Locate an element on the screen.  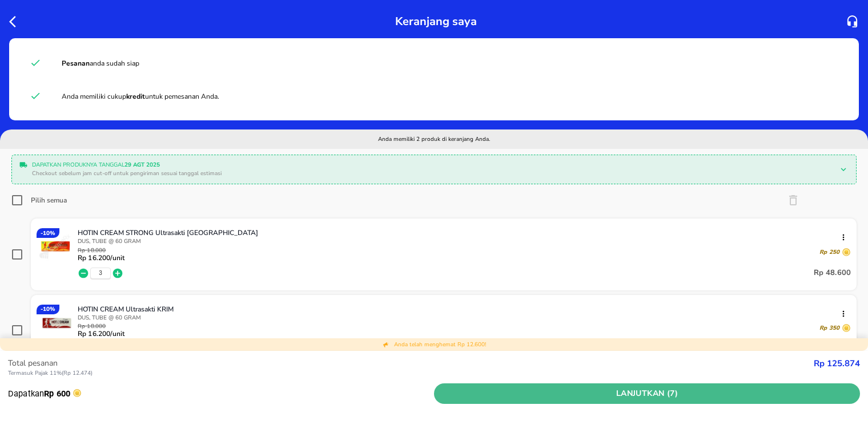
p: HOTIN CREAM Ultrasakti KRIM is located at coordinates (460, 309).